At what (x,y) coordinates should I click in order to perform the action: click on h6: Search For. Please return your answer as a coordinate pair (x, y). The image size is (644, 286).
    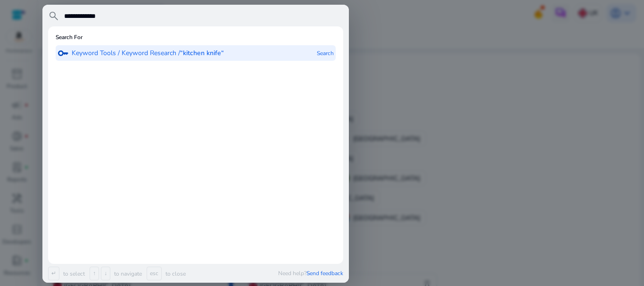
    Looking at the image, I should click on (69, 37).